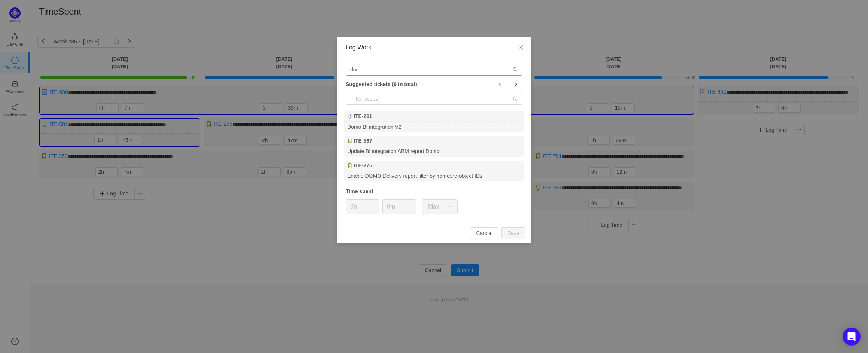 Image resolution: width=868 pixels, height=353 pixels. Describe the element at coordinates (434, 70) in the screenshot. I see `input: Search` at that location.